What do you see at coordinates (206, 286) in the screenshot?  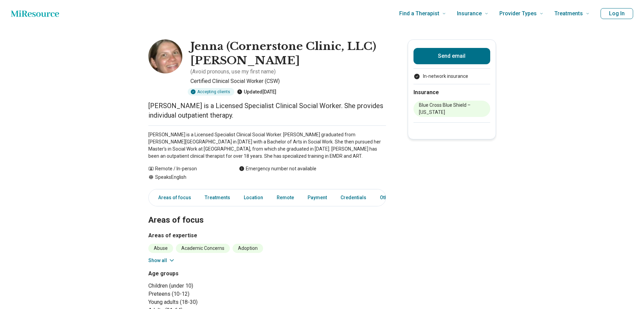 I see `li: Children (under 10)` at bounding box center [206, 286].